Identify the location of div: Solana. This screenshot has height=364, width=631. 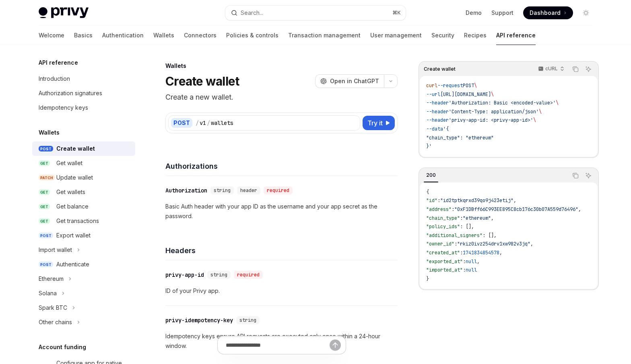
(47, 293).